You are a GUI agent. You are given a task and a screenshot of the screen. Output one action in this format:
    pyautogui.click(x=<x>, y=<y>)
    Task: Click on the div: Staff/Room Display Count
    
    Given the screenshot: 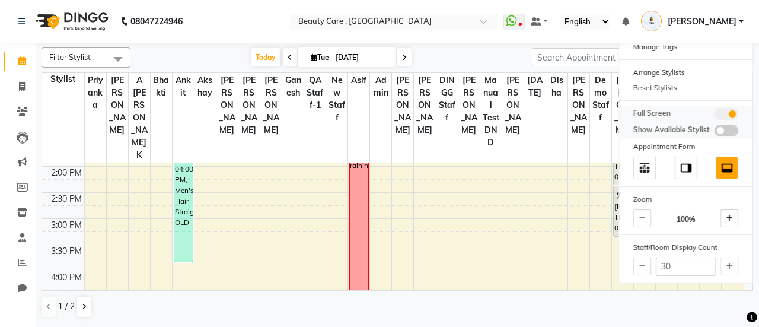 What is the action you would take?
    pyautogui.click(x=685, y=247)
    